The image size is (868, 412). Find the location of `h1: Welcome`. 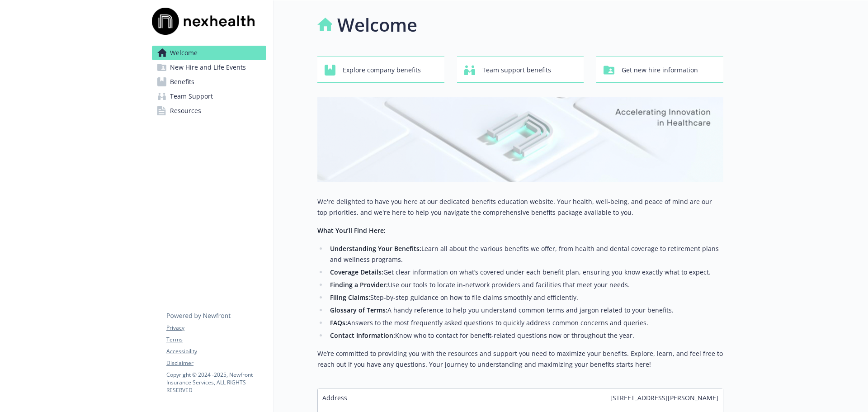

h1: Welcome is located at coordinates (377, 25).